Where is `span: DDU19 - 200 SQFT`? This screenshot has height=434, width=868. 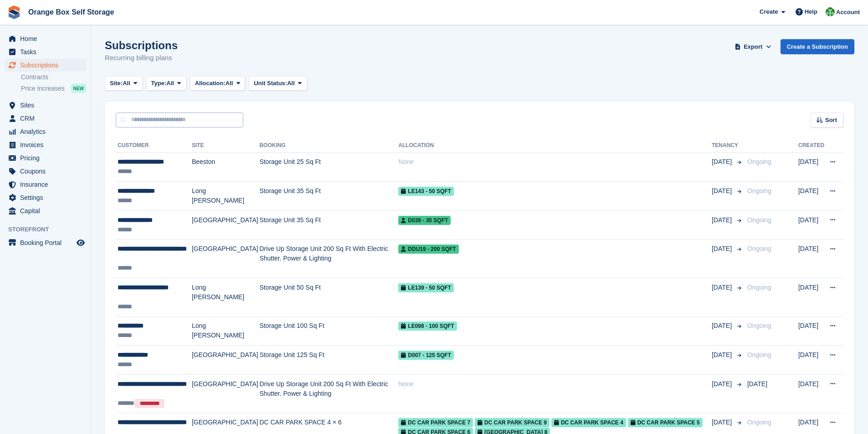
span: DDU19 - 200 SQFT is located at coordinates (428, 249).